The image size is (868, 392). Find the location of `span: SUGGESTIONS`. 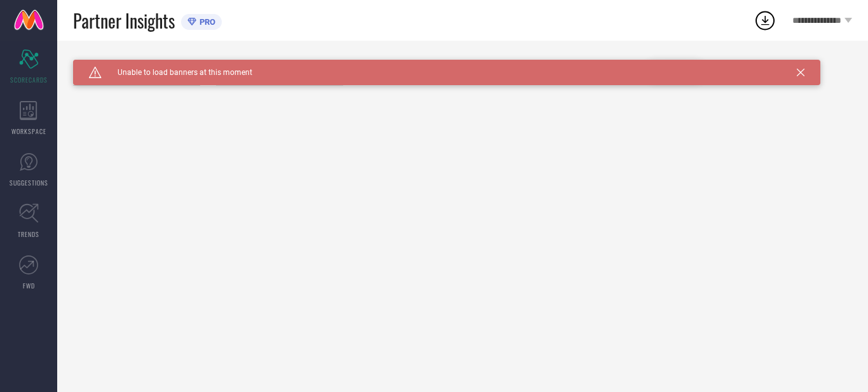

span: SUGGESTIONS is located at coordinates (29, 182).